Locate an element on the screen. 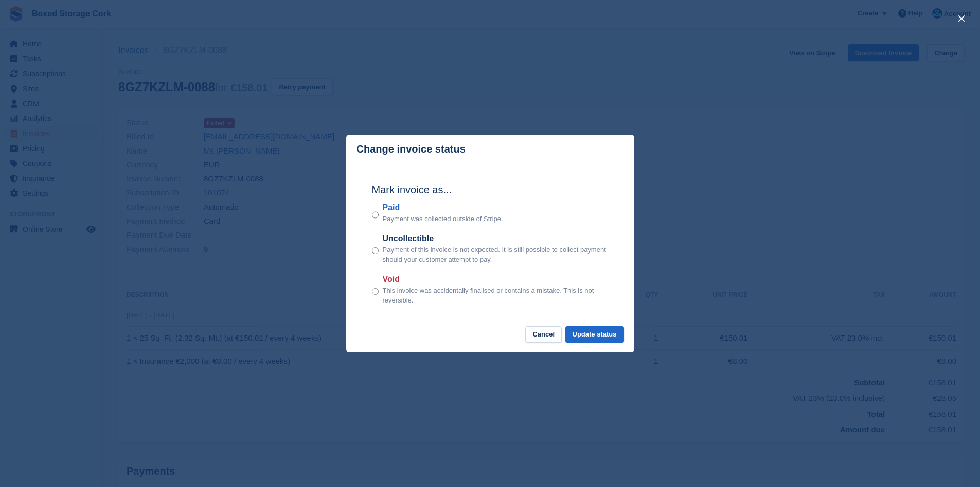  h2: Mark invoice as... is located at coordinates (490, 190).